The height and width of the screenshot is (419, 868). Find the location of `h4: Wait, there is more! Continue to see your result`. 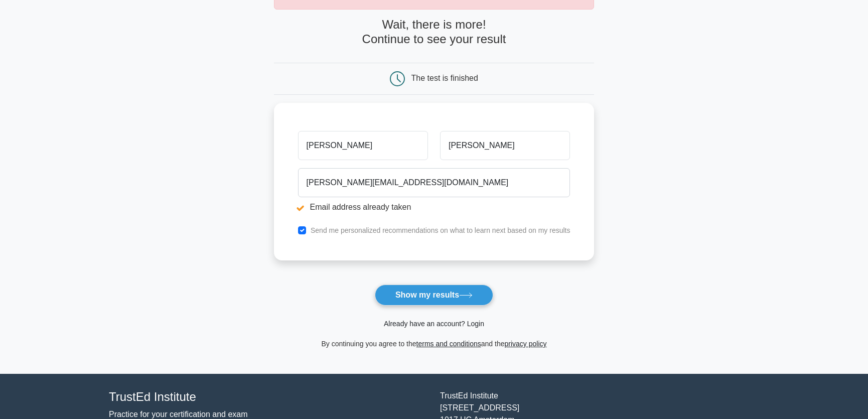

h4: Wait, there is more! Continue to see your result is located at coordinates (434, 32).